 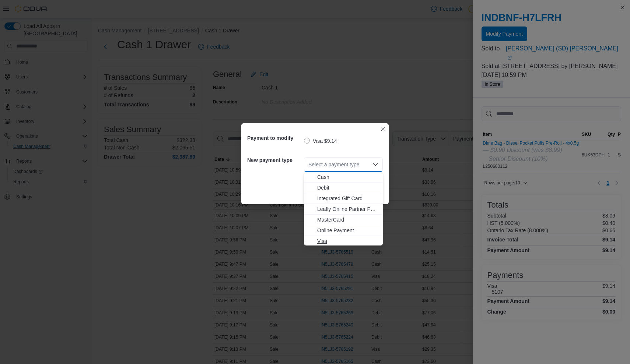 I want to click on button: Leafly Online Partner Payment, so click(x=344, y=209).